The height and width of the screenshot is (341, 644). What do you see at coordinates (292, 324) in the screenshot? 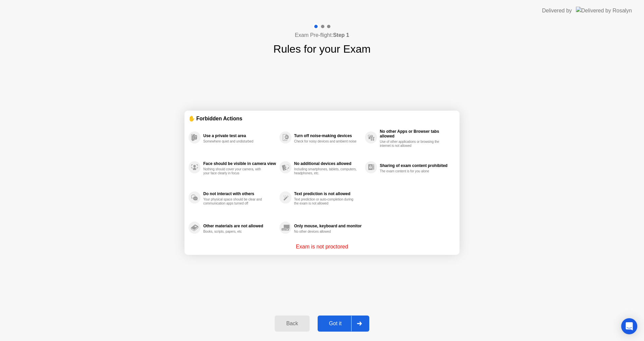
I see `div: Back` at bounding box center [292, 324].